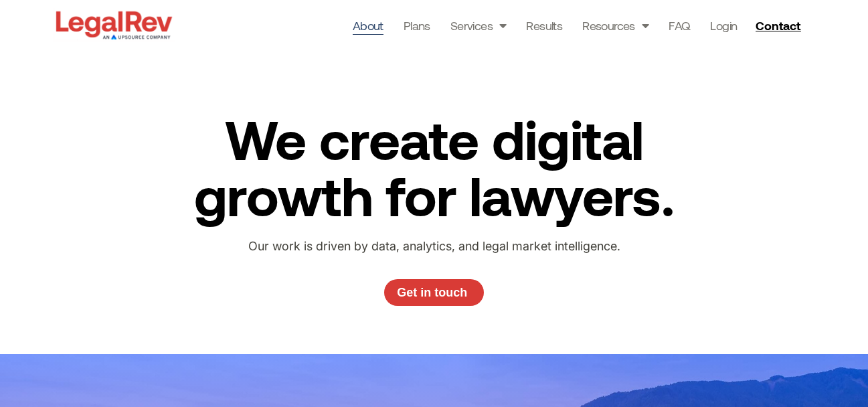 This screenshot has height=407, width=868. I want to click on a: Get in touch, so click(434, 293).